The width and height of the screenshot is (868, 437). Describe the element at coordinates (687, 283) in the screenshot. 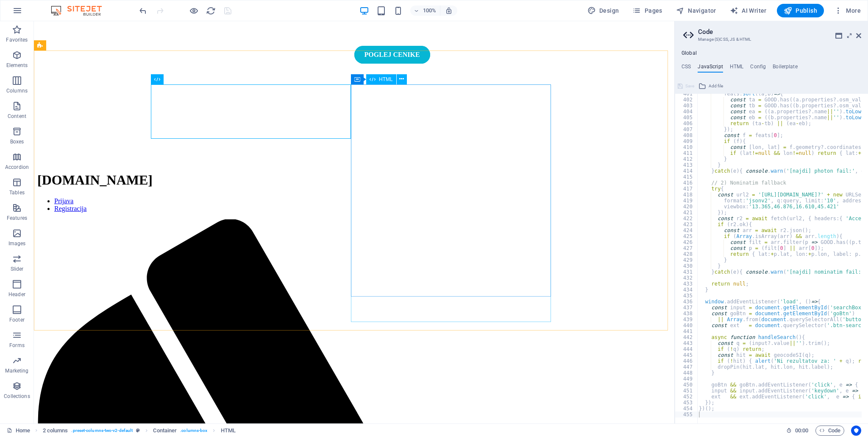

I see `div: 433` at that location.